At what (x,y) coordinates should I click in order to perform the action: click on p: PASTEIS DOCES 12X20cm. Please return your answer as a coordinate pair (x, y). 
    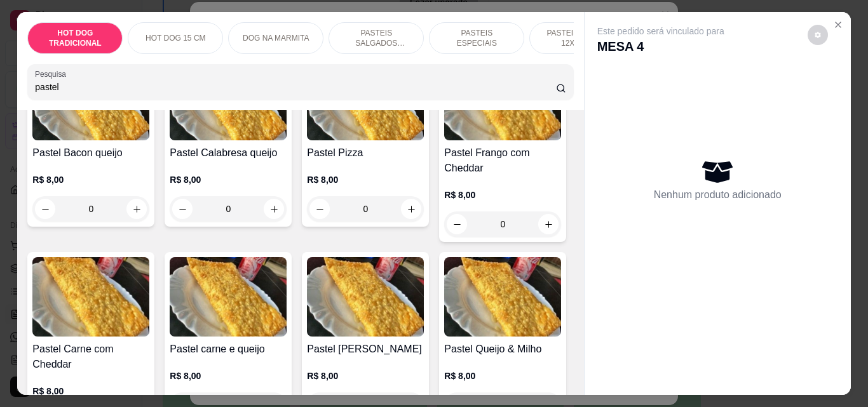
    Looking at the image, I should click on (577, 38).